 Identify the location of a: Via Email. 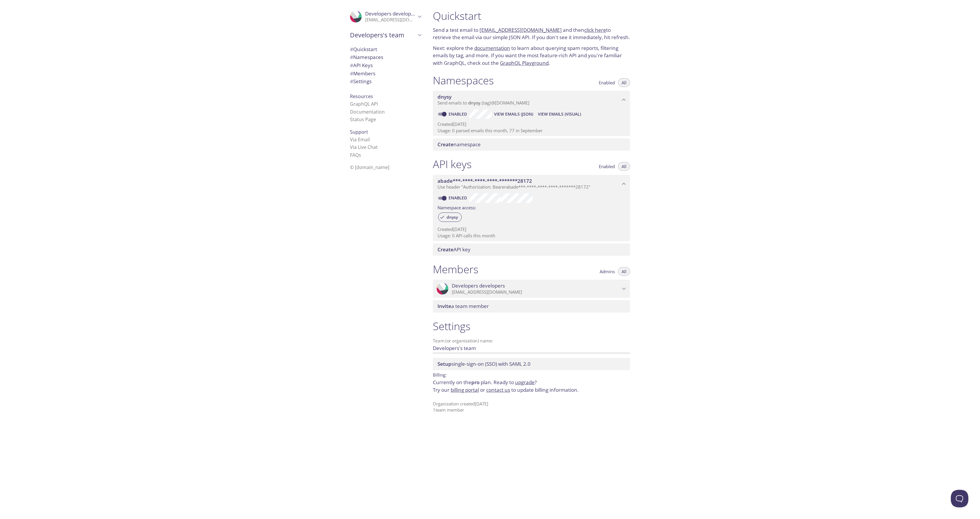
(360, 140).